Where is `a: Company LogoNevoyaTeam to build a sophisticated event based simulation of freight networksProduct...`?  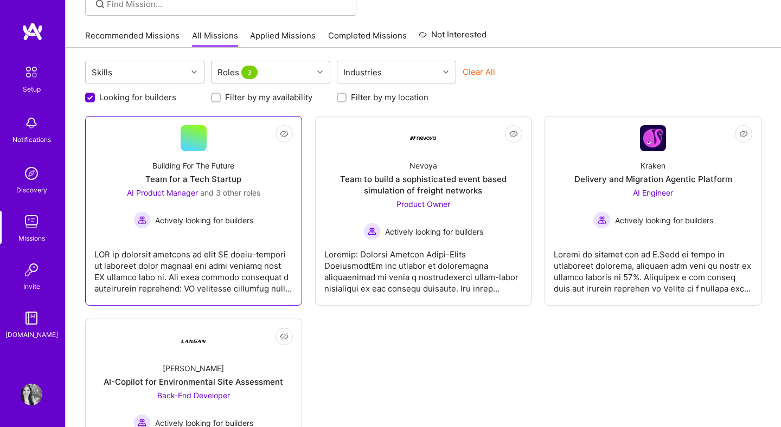 a: Company LogoNevoyaTeam to build a sophisticated event based simulation of freight networksProduct... is located at coordinates (424, 211).